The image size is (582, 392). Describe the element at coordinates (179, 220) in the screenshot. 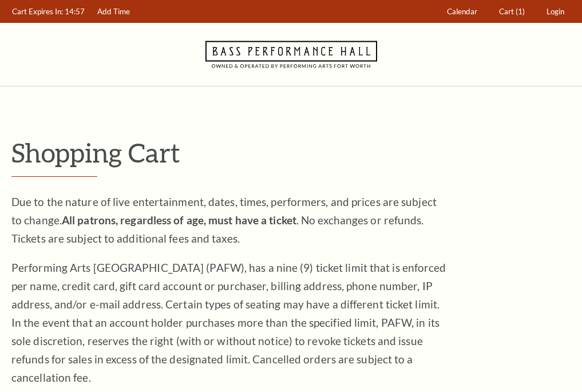

I see `strong: All patrons, regardless of age, must have a ticket` at that location.